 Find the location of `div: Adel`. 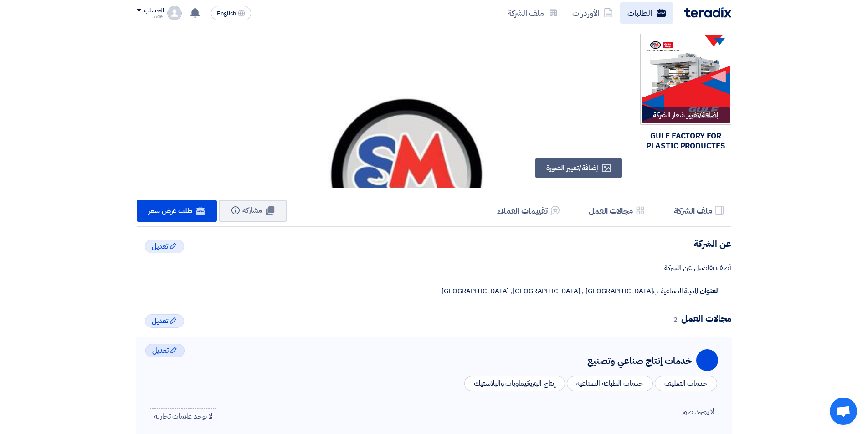

div: Adel is located at coordinates (150, 17).